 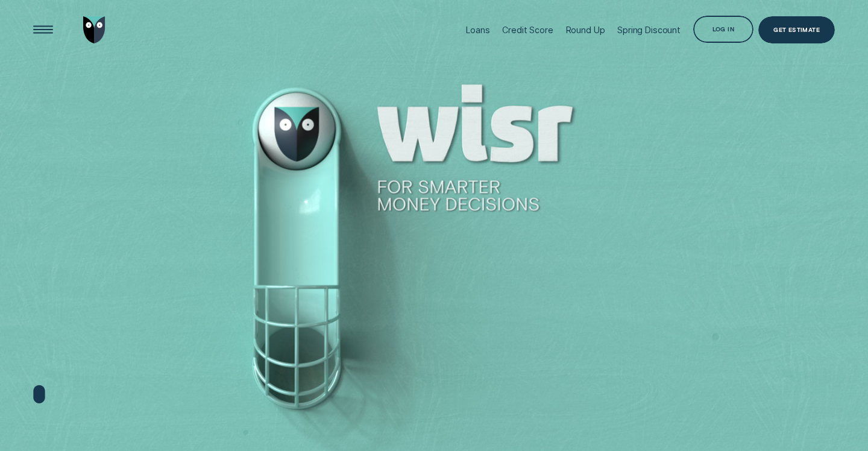 I want to click on a: Get Estimate, so click(x=797, y=29).